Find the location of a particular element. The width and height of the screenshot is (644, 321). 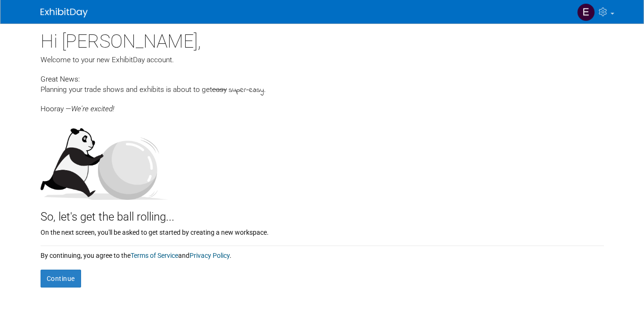

div: By continuing, you agree to the and . is located at coordinates (322, 253).